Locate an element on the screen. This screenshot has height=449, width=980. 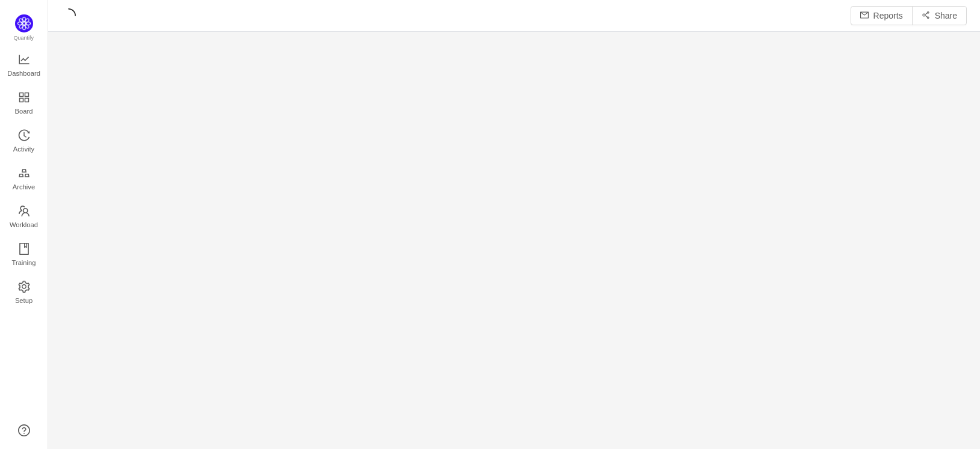
span: Dashboard is located at coordinates (24, 73).